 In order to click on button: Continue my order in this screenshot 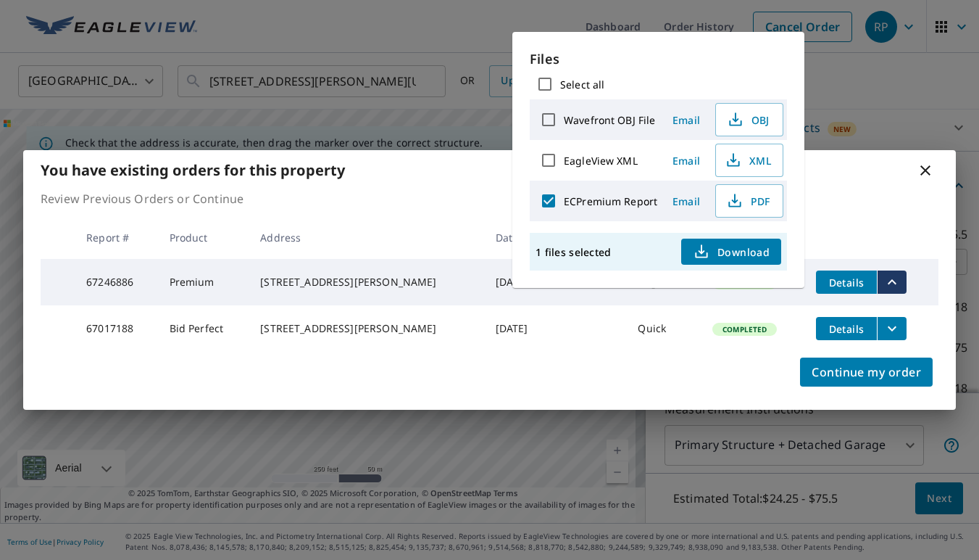, I will do `click(866, 372)`.